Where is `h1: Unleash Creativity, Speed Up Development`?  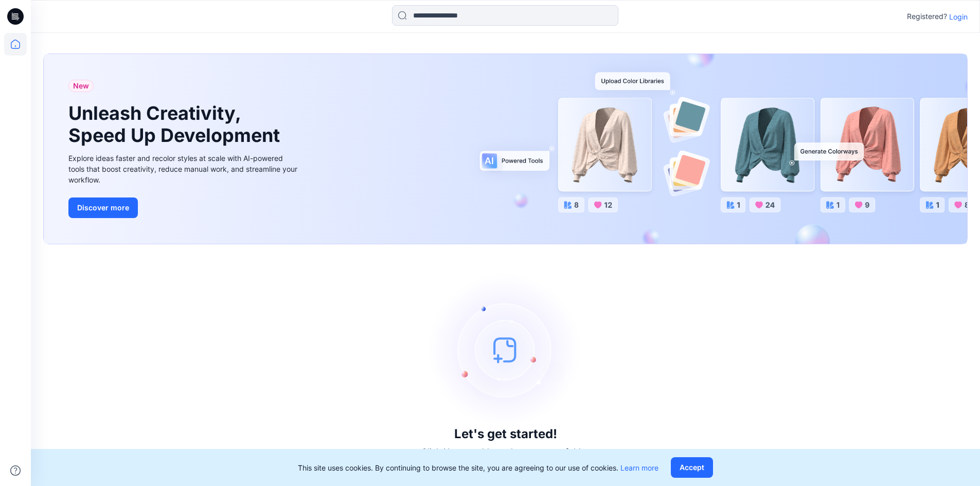
h1: Unleash Creativity, Speed Up Development is located at coordinates (177, 125).